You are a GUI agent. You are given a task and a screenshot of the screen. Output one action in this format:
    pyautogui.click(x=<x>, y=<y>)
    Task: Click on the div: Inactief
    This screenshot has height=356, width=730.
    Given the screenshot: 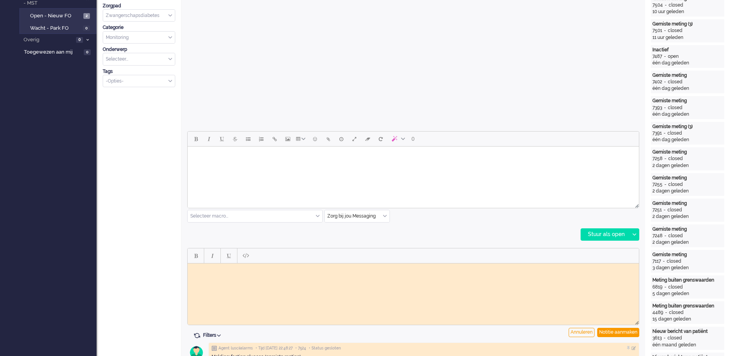 What is the action you would take?
    pyautogui.click(x=688, y=50)
    